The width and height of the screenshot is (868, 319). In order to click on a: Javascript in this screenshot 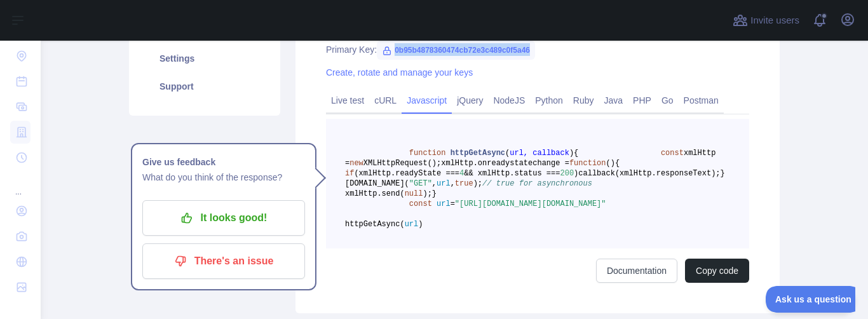, I will do `click(426, 100)`.